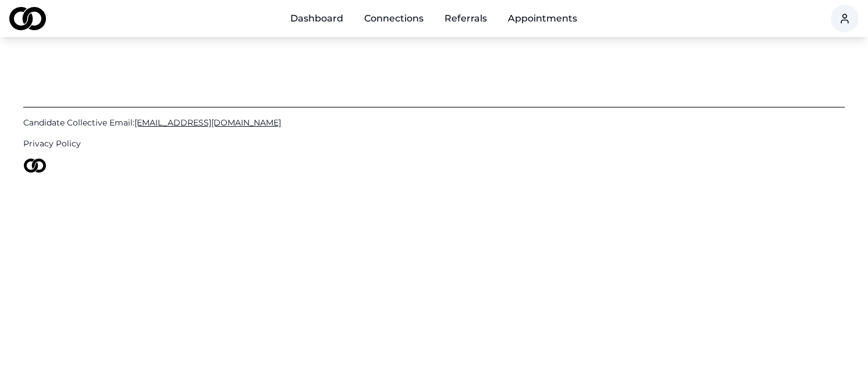 The height and width of the screenshot is (391, 868). Describe the element at coordinates (434, 144) in the screenshot. I see `a: Privacy Policy` at that location.